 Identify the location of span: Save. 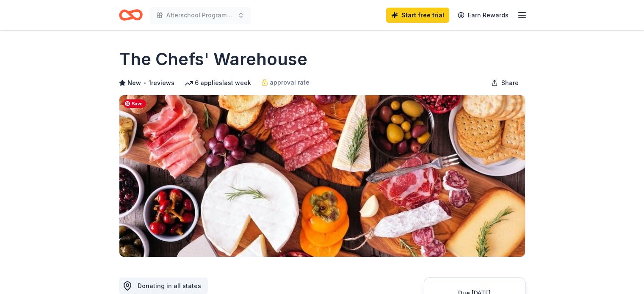
(135, 103).